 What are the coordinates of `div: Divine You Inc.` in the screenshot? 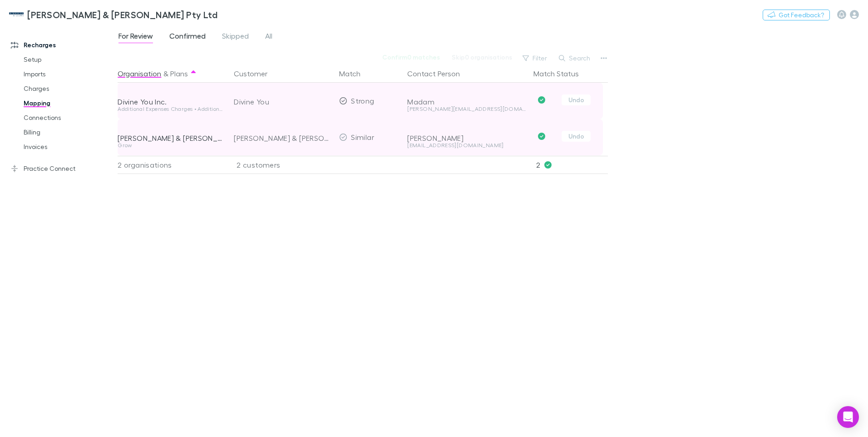 It's located at (170, 102).